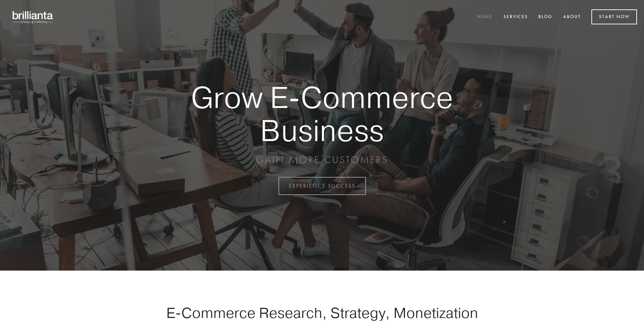  Describe the element at coordinates (545, 17) in the screenshot. I see `a: Blog` at that location.